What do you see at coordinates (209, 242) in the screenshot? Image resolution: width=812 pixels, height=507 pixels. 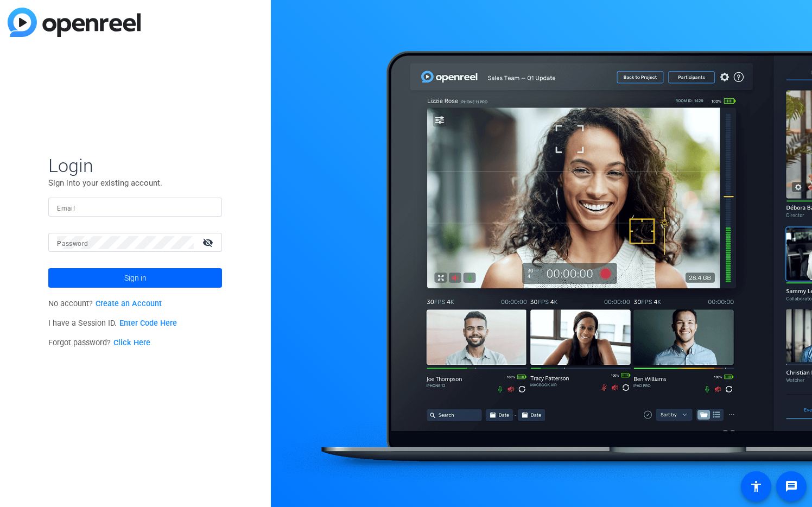 I see `mat-icon: visibility_off` at bounding box center [209, 242].